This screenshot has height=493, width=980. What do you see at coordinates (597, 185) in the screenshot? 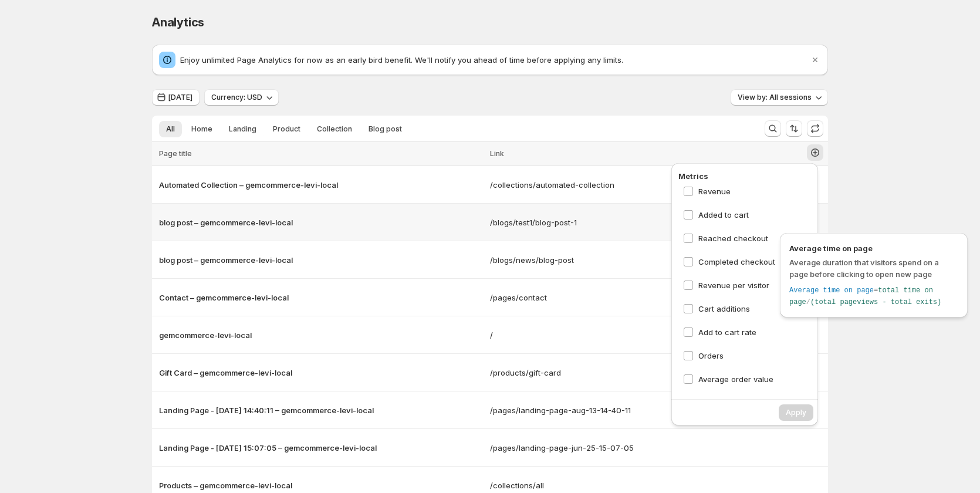
I see `a: /collections/automated-collection` at bounding box center [597, 185].